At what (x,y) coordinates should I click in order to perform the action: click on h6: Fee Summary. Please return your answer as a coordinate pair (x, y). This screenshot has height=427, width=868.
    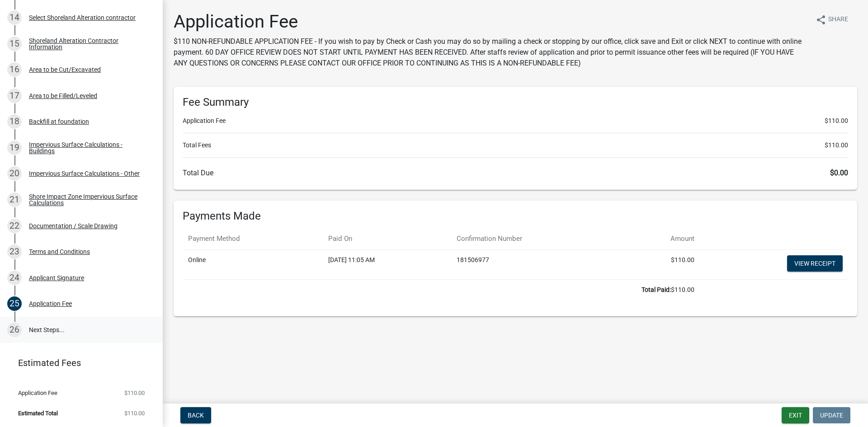
    Looking at the image, I should click on (515, 102).